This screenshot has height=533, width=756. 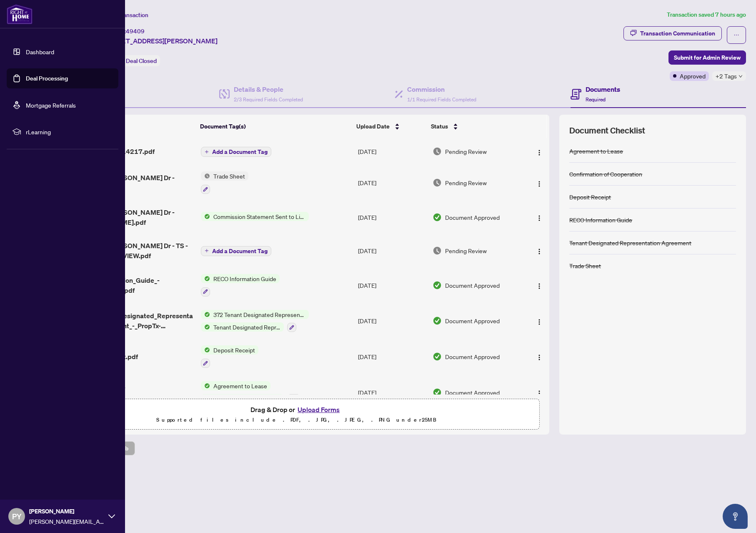 What do you see at coordinates (225, 183) in the screenshot?
I see `button: Status IconTrade Sheet` at bounding box center [225, 183].